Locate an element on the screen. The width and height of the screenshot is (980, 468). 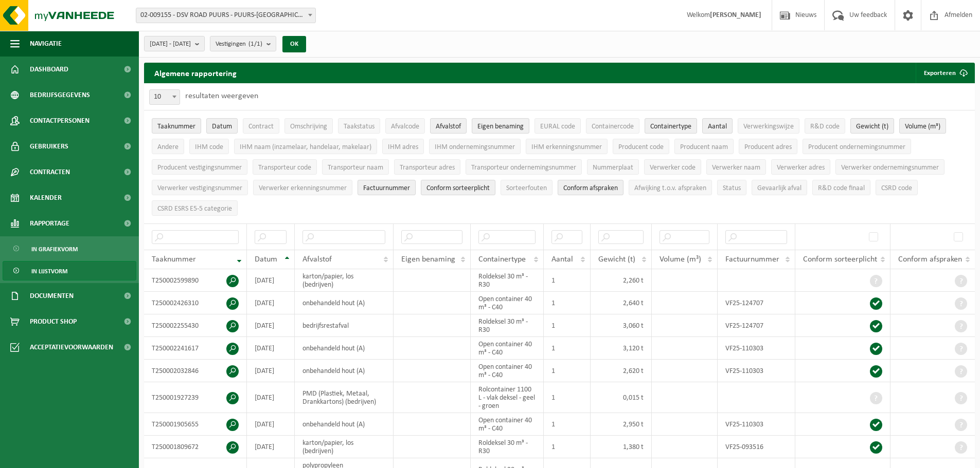
button: IHM erkenningsnummerIHM erkenningsnummer: Activate to sort is located at coordinates (566, 146).